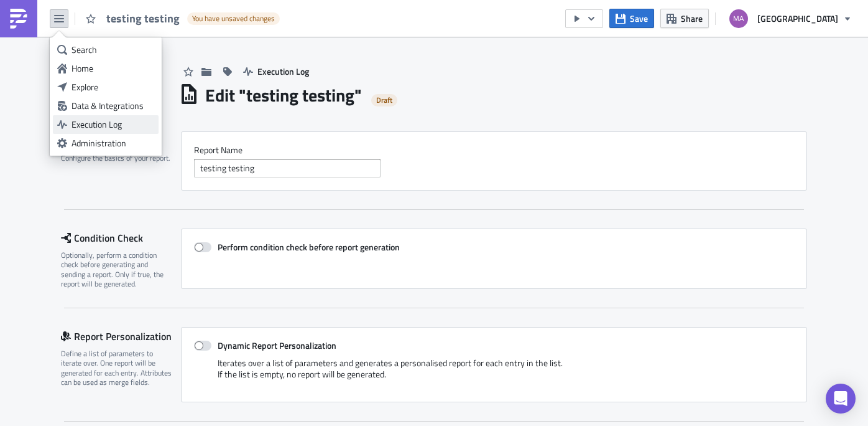  I want to click on span: Draft, so click(384, 100).